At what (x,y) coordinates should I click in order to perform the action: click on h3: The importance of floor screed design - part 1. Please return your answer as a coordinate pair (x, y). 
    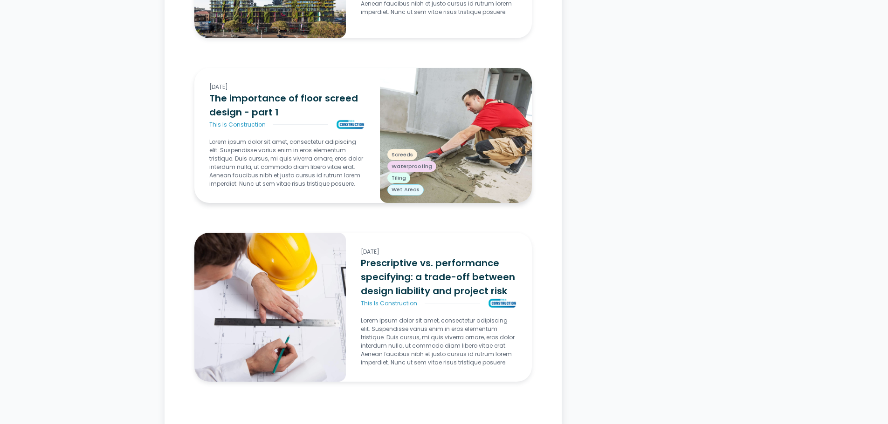
    Looking at the image, I should click on (287, 105).